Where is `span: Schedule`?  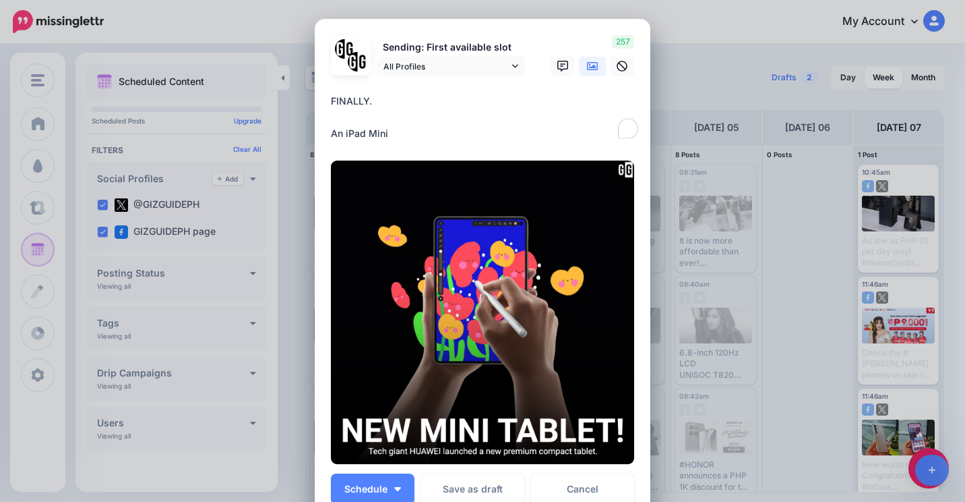 span: Schedule is located at coordinates (366, 489).